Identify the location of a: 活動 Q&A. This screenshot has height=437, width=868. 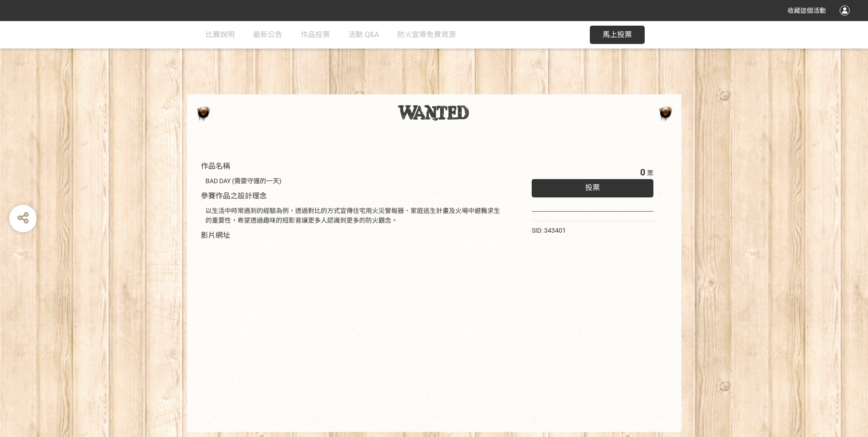
(363, 35).